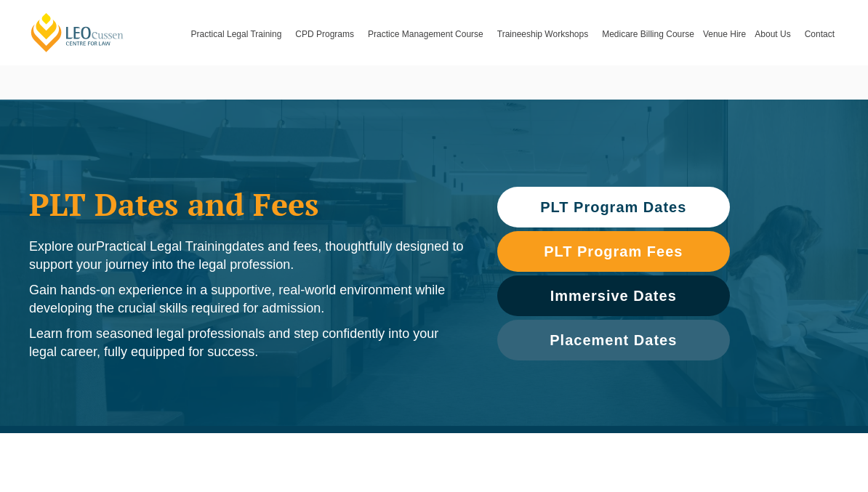  I want to click on a: Medicare Billing Course, so click(648, 34).